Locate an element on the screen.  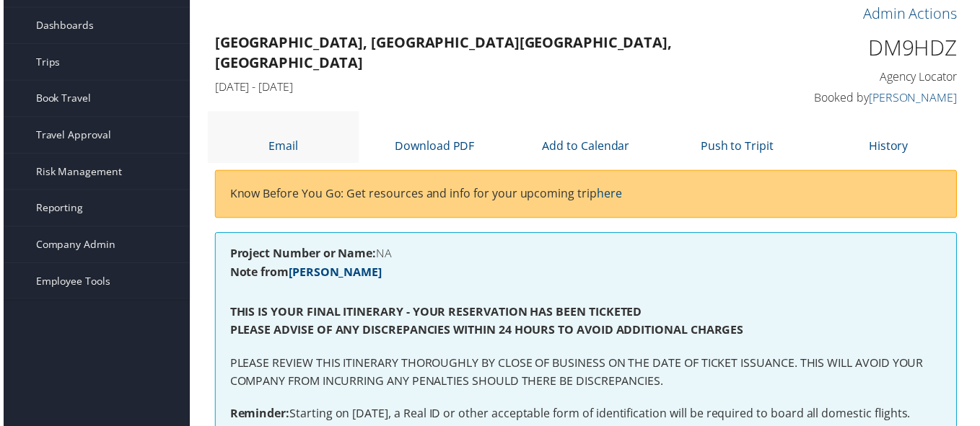
strong: PLEASE ADVISE OF ANY DISCREPANCIES WITHIN 24 HOURS TO AVOID ADDITIONAL CHARGES is located at coordinates (487, 332).